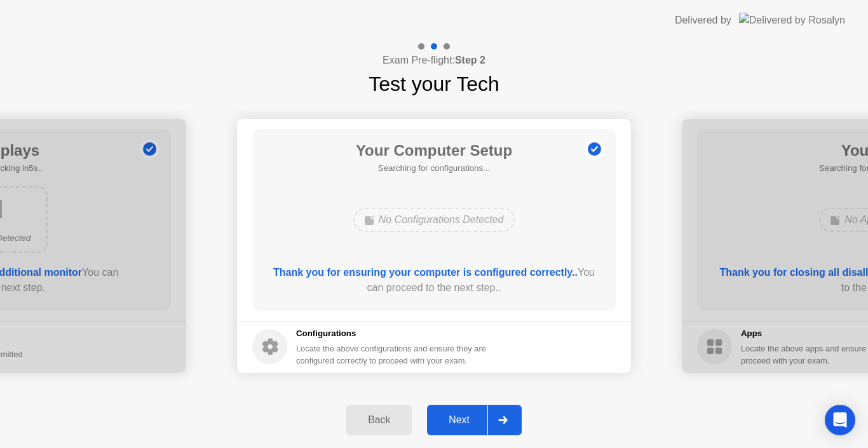 Image resolution: width=868 pixels, height=448 pixels. What do you see at coordinates (425, 272) in the screenshot?
I see `b: Thank you for ensuring your computer is configured correctly..` at bounding box center [425, 272].